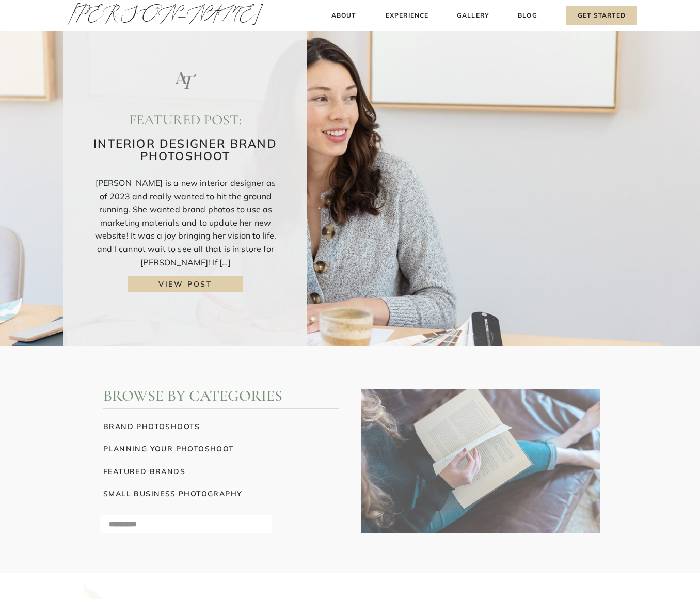 This screenshot has width=700, height=599. Describe the element at coordinates (163, 471) in the screenshot. I see `h3: featured brands` at that location.